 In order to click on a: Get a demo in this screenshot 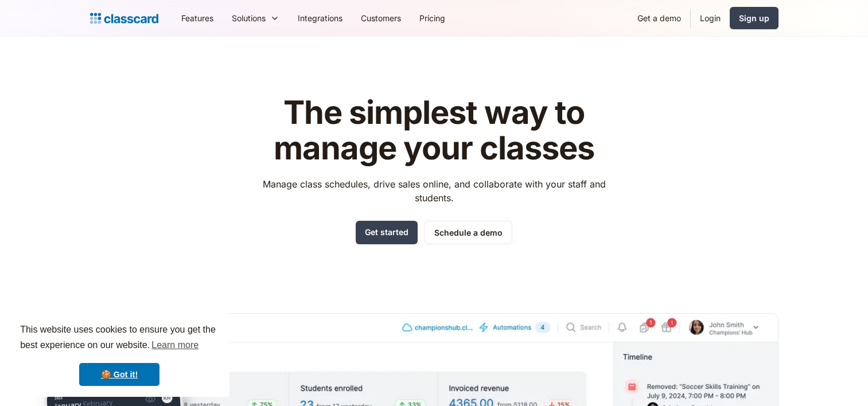, I will do `click(659, 18)`.